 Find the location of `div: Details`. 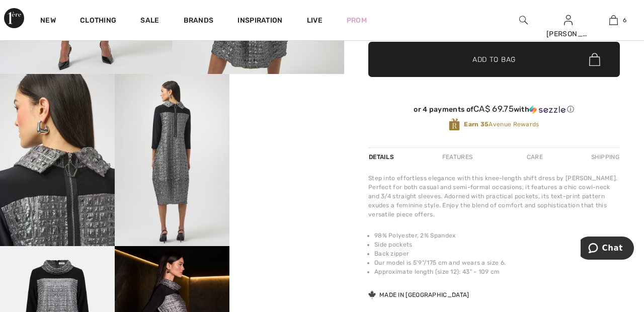

div: Details is located at coordinates (382, 157).